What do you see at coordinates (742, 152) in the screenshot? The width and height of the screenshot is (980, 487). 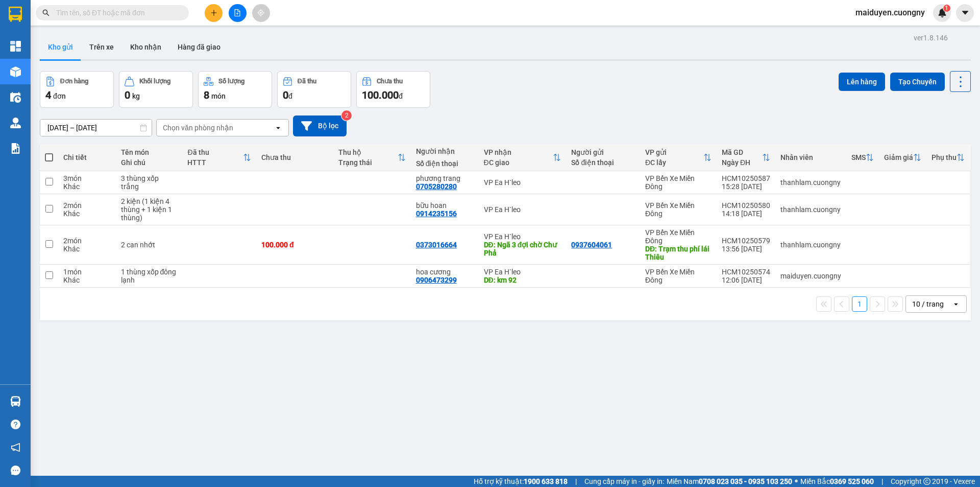 I see `div: Mã GD` at bounding box center [742, 152].